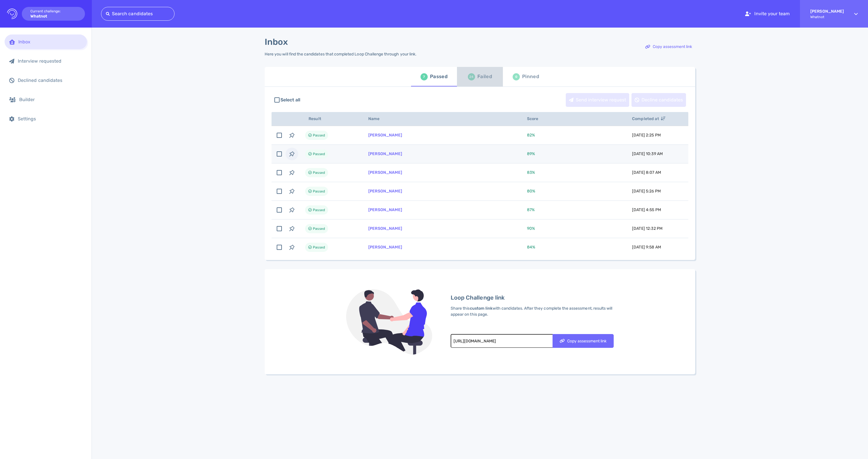 This screenshot has width=868, height=459. What do you see at coordinates (598, 100) in the screenshot?
I see `div: Send interview request` at bounding box center [598, 100].